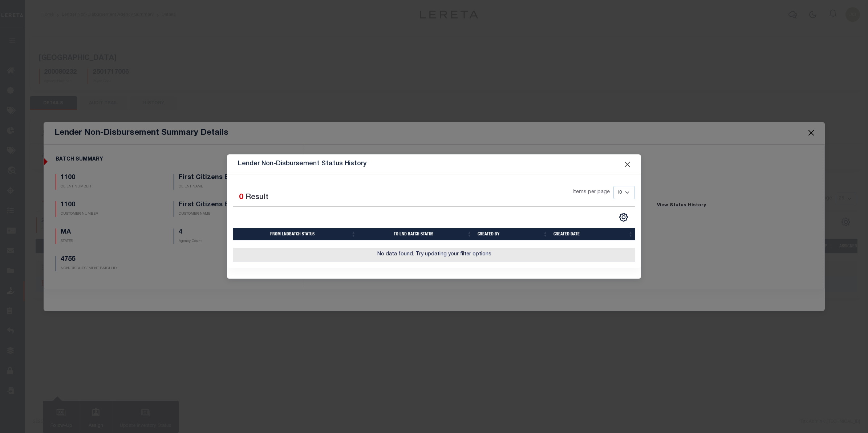  Describe the element at coordinates (593, 234) in the screenshot. I see `th: Created Date: activate to sort column ascending` at that location.